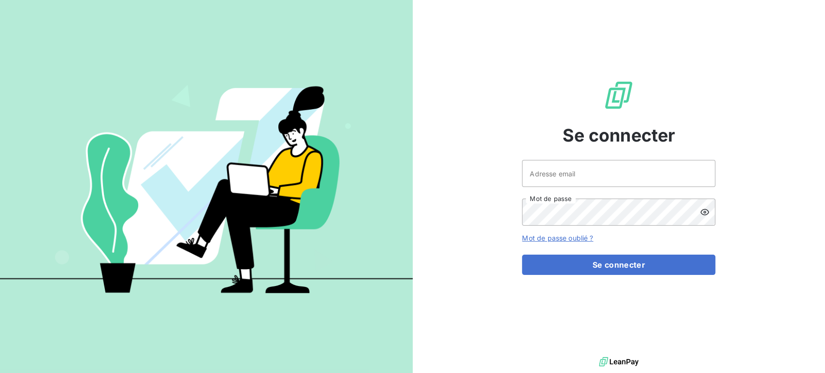 The height and width of the screenshot is (373, 825). Describe the element at coordinates (618, 265) in the screenshot. I see `button: Se connecter` at that location.